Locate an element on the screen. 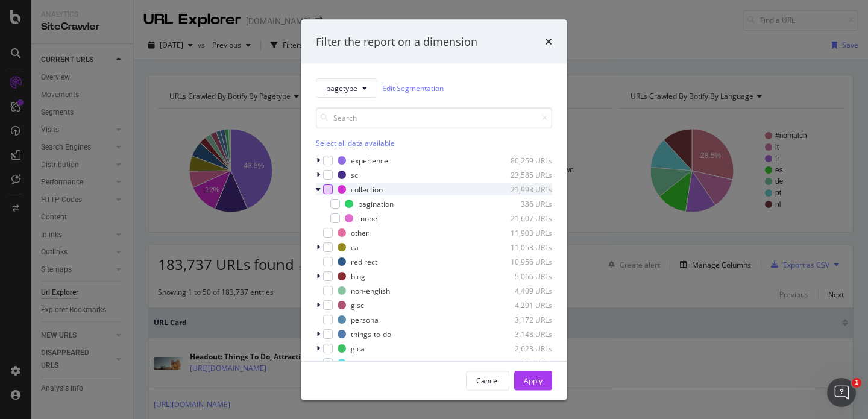  span: pagetype is located at coordinates (342, 87).